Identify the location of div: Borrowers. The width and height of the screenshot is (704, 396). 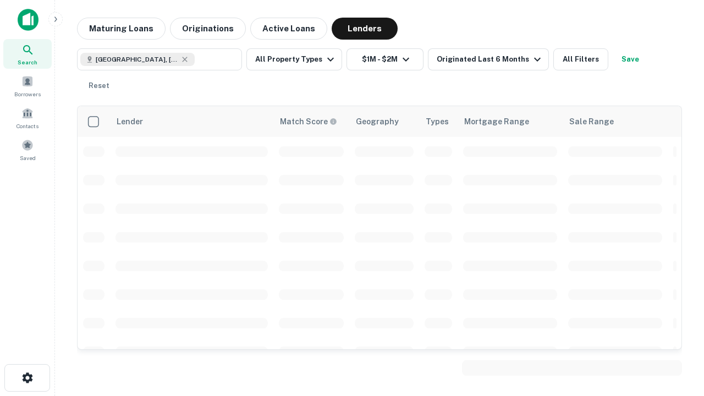
(28, 86).